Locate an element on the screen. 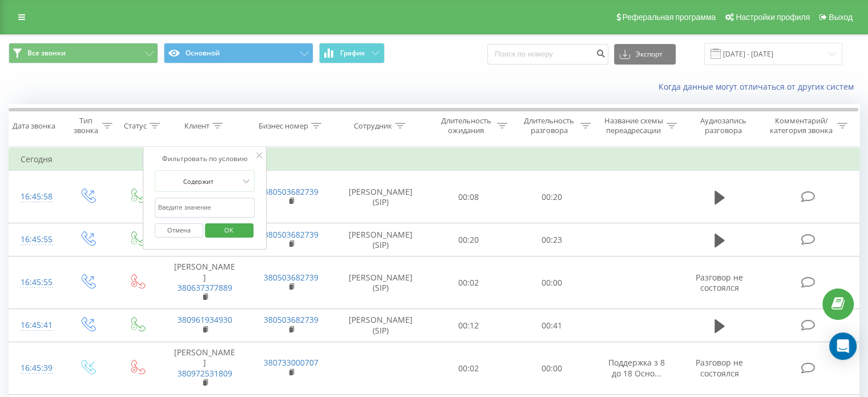 The image size is (868, 397). button: Основной is located at coordinates (239, 53).